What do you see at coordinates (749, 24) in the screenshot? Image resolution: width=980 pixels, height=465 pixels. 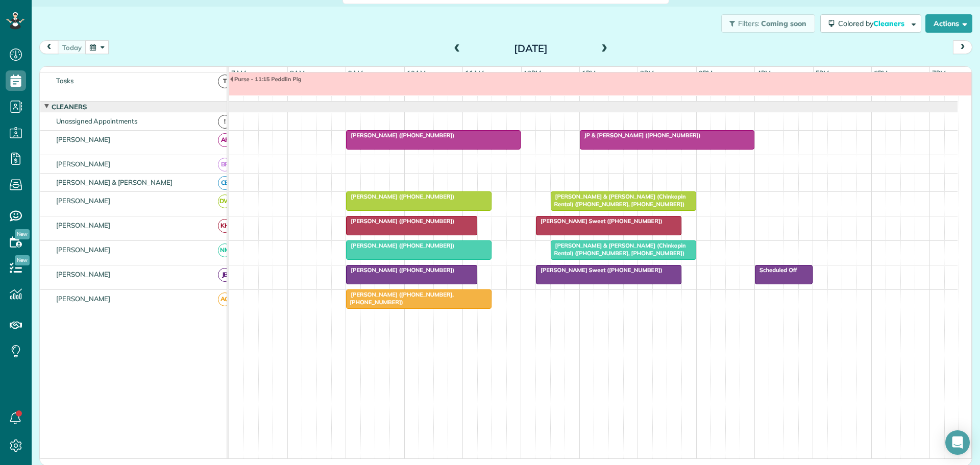 I see `span: Filters:` at bounding box center [749, 24].